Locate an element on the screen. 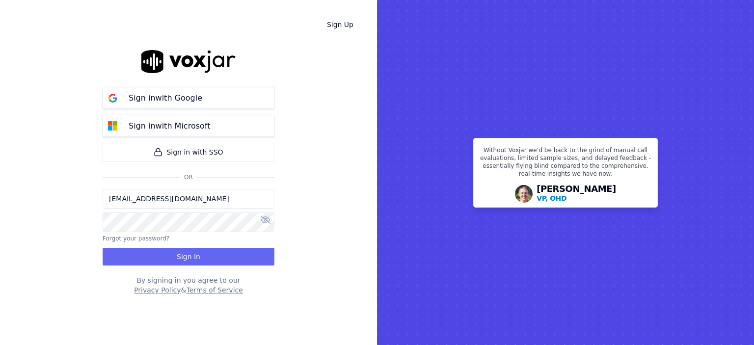 This screenshot has height=345, width=754. button: Privacy Policy is located at coordinates (157, 290).